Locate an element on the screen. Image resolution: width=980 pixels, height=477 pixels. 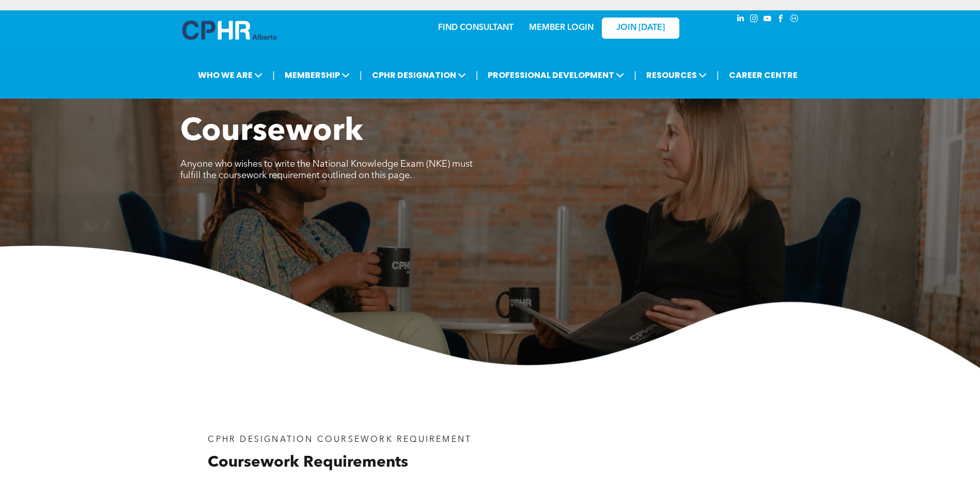
span: CPHR DESIGNATION COURSEWORK REQUIREMENT is located at coordinates (340, 440).